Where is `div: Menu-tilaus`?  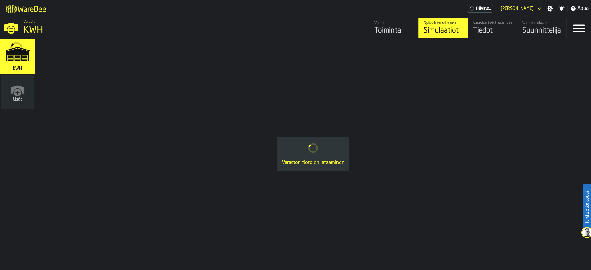
div: Menu-tilaus is located at coordinates (480, 9).